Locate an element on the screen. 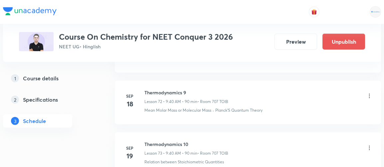 Image resolution: width=384 pixels, height=167 pixels. img: avatar is located at coordinates (314, 12).